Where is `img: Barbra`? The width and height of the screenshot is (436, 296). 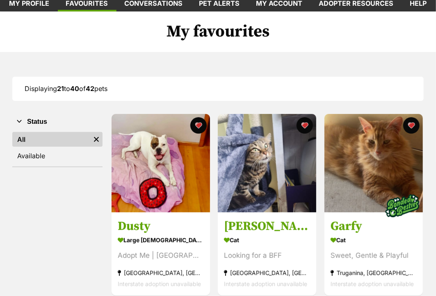 img: Barbra is located at coordinates (267, 163).